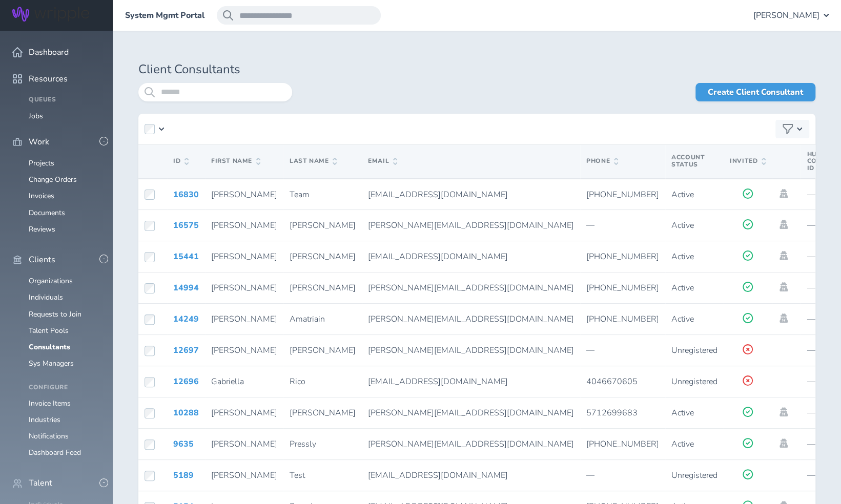 This screenshot has width=841, height=504. Describe the element at coordinates (186, 288) in the screenshot. I see `a: 14994` at that location.